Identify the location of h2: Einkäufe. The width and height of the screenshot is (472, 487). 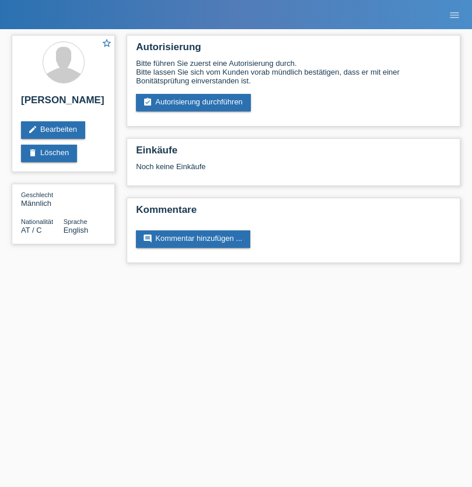
(293, 153).